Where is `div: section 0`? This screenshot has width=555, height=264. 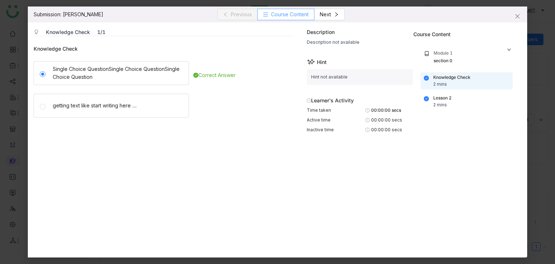 div: section 0 is located at coordinates (443, 61).